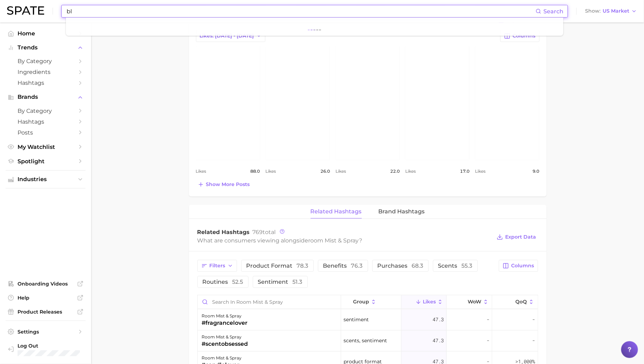 This screenshot has height=364, width=644. Describe the element at coordinates (593, 11) in the screenshot. I see `span: Show` at that location.